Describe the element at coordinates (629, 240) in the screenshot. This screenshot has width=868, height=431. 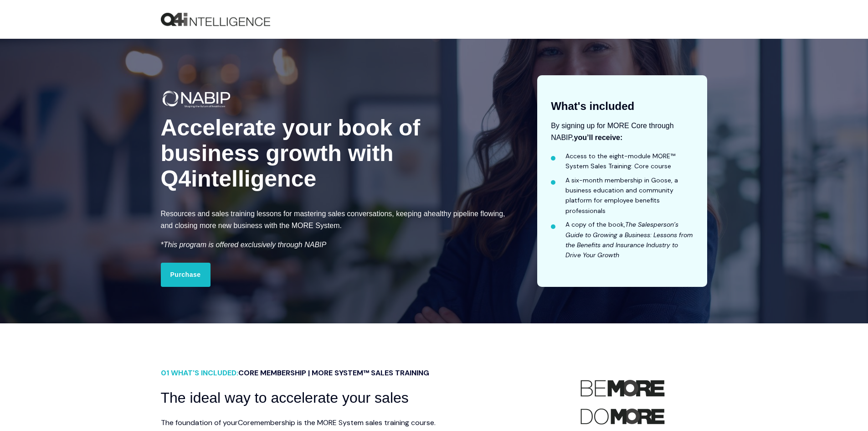
I see `li: A copy of the book,` at that location.